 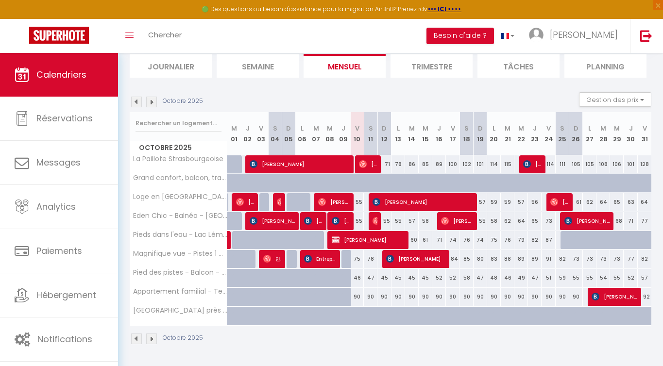 I want to click on th: 08, so click(x=330, y=133).